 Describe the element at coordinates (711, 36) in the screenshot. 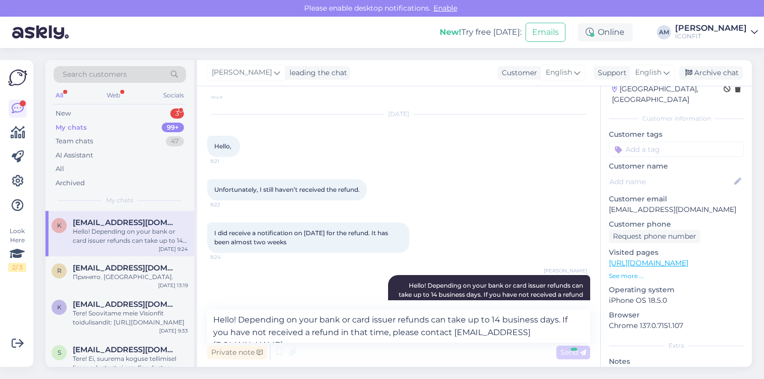

I see `div: ICONFIT` at that location.